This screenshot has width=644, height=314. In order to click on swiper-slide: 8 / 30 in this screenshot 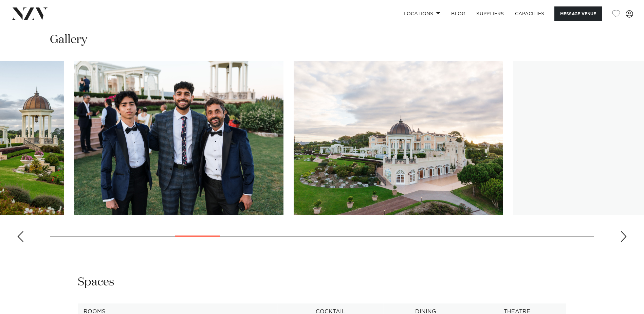, I will do `click(179, 138)`.